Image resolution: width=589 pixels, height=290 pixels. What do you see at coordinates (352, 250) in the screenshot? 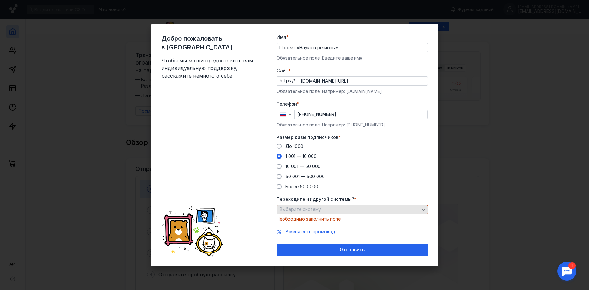
I see `span: Отправить` at bounding box center [352, 250].